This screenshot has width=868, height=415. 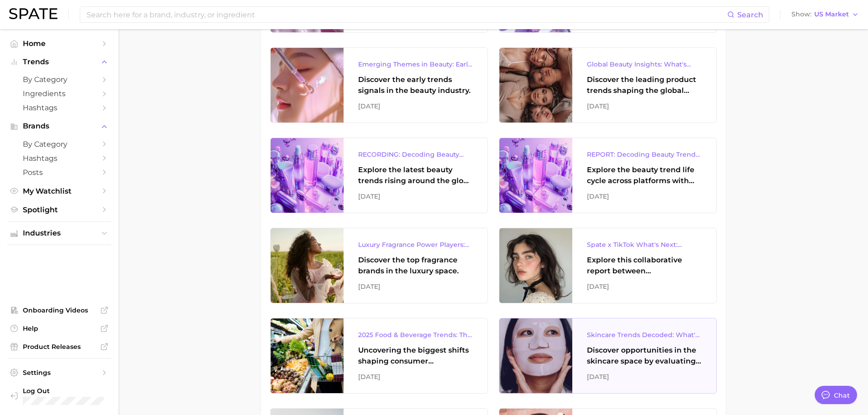 I want to click on input: Search here for a brand, industry, or ingredient, so click(x=406, y=15).